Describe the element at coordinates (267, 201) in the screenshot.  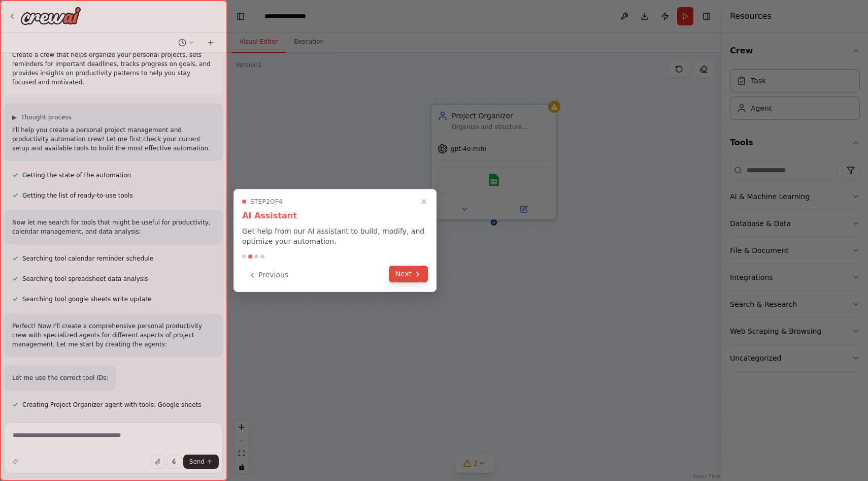
I see `span: Step 2 of 4` at that location.